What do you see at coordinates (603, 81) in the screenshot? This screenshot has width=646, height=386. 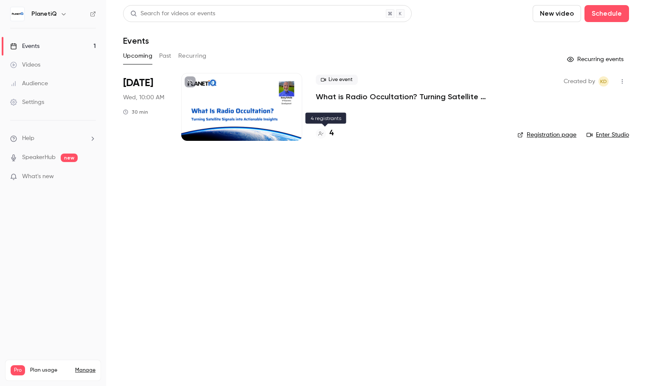 I see `span: Karen Dubey` at bounding box center [603, 81].